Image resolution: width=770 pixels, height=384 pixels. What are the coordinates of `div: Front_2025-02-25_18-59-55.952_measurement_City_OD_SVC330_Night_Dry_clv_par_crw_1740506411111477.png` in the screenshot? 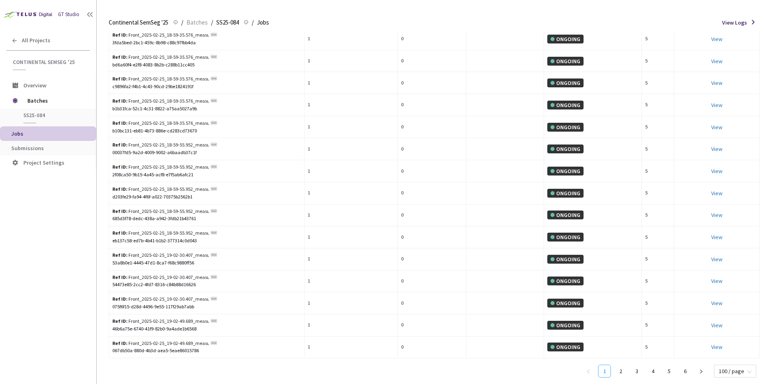 It's located at (161, 233).